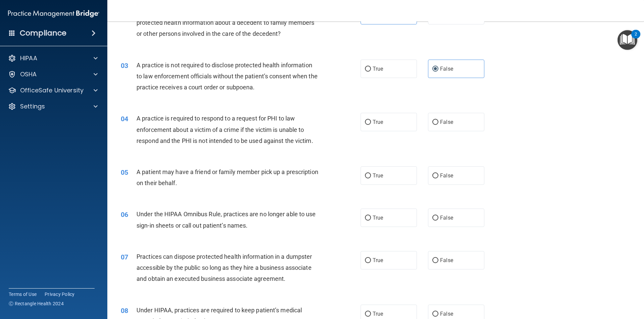 The image size is (644, 319). Describe the element at coordinates (53, 106) in the screenshot. I see `a: Settings` at that location.